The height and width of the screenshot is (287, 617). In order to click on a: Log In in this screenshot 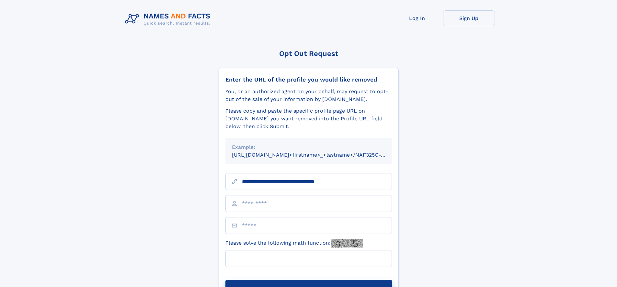, I will do `click(417, 18)`.